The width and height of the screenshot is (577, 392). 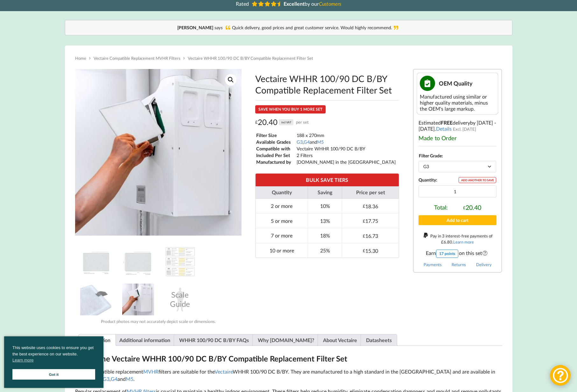 I want to click on img: Vectaire WHHR 100/90DC B/BY Filter Replacement Set from MVHR.shop, so click(x=96, y=262).